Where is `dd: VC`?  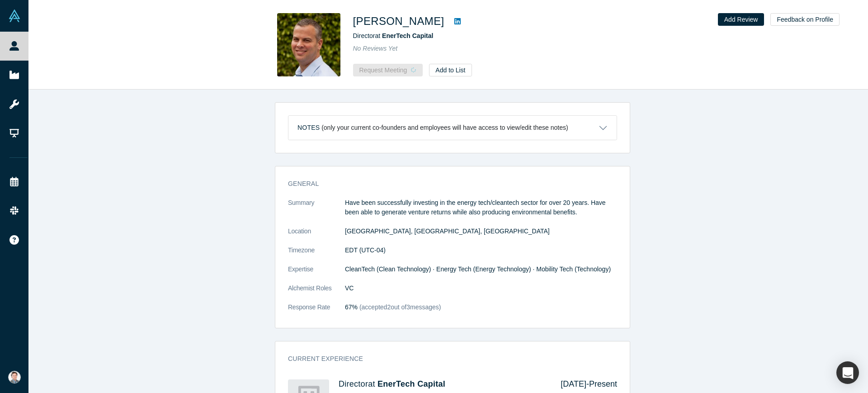
dd: VC is located at coordinates (481, 288).